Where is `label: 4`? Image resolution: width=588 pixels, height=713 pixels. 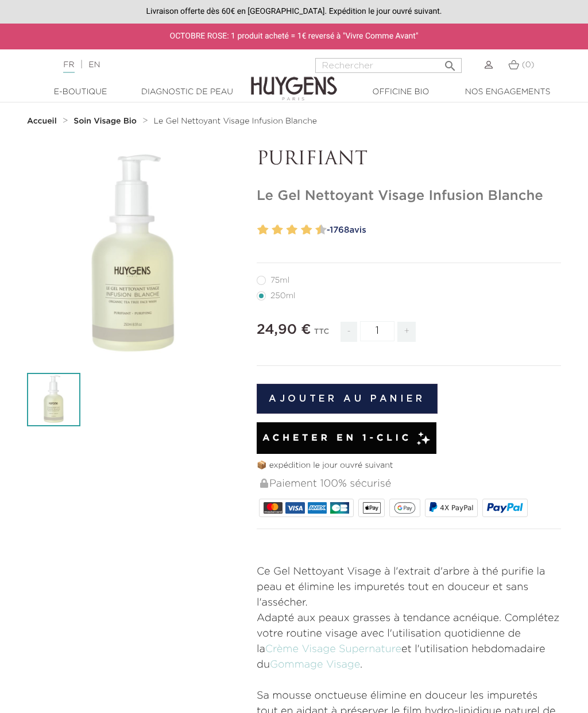 label: 4 is located at coordinates (279, 229).